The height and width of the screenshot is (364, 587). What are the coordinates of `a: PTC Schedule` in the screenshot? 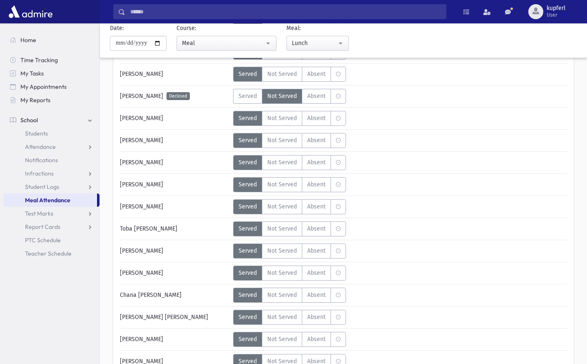 It's located at (51, 240).